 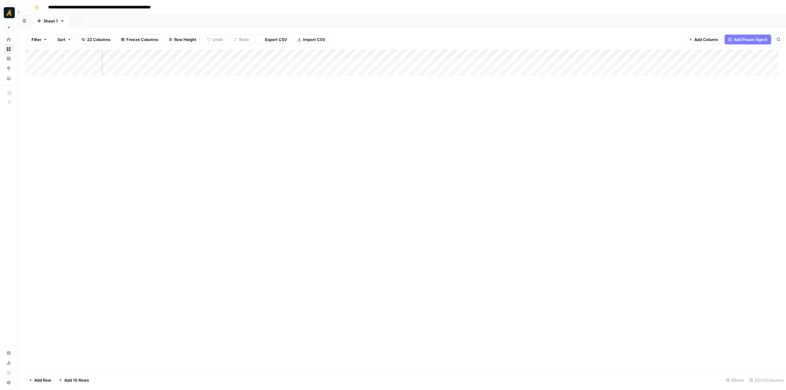 I want to click on button: Freeze Columns, so click(x=139, y=40).